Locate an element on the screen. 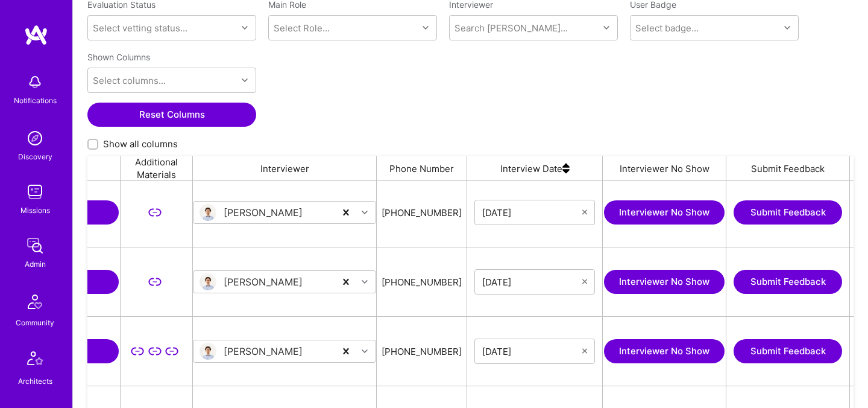 The image size is (868, 408). button: Reset Columns is located at coordinates (172, 115).